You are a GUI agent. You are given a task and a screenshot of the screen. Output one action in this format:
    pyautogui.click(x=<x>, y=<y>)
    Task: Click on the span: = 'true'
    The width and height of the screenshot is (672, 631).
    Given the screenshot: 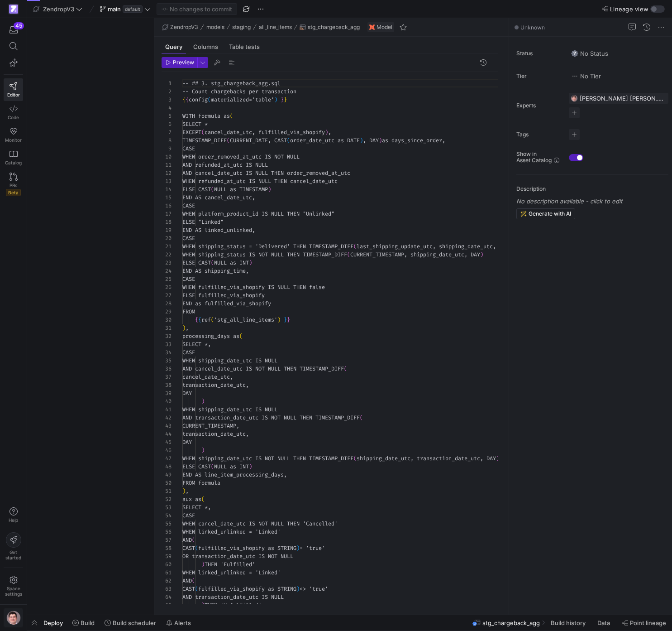 What is the action you would take?
    pyautogui.click(x=312, y=548)
    